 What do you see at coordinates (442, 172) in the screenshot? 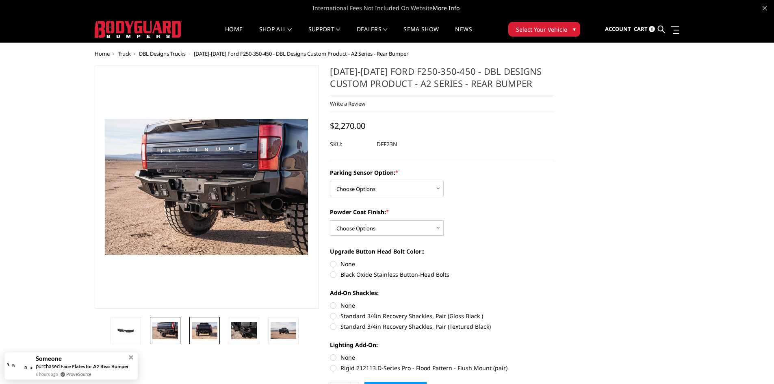
I see `label: Parking Sensor Option:` at bounding box center [442, 172].